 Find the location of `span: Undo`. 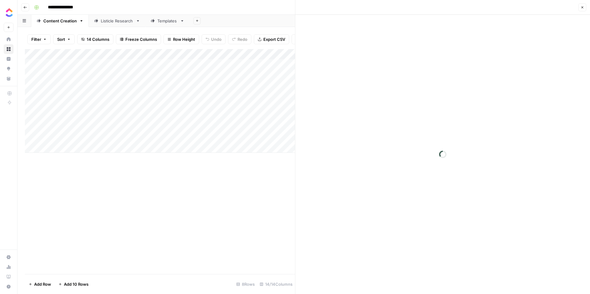

span: Undo is located at coordinates (216, 39).